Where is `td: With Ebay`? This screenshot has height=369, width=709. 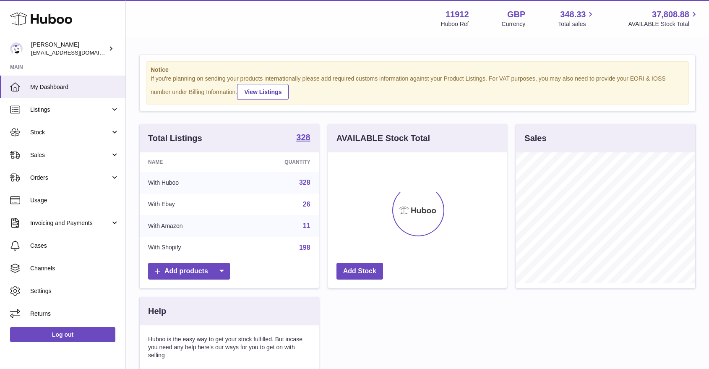 td: With Ebay is located at coordinates (188, 204).